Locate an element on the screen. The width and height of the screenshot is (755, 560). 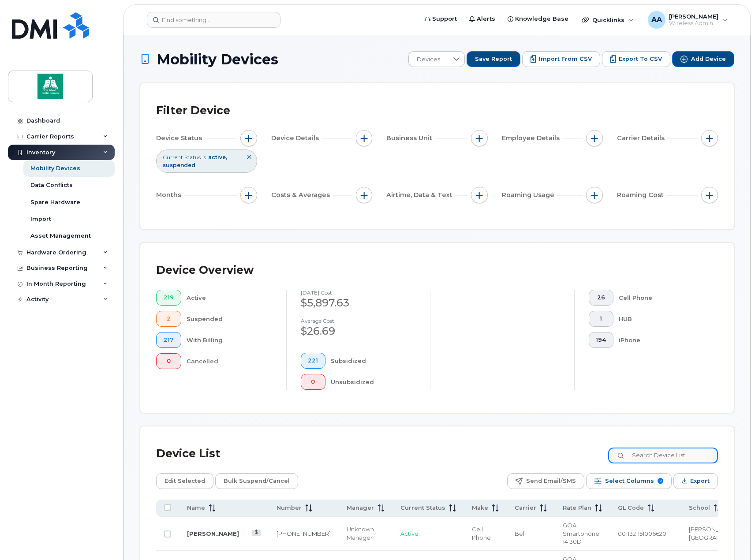
button: 2 is located at coordinates (169, 319).